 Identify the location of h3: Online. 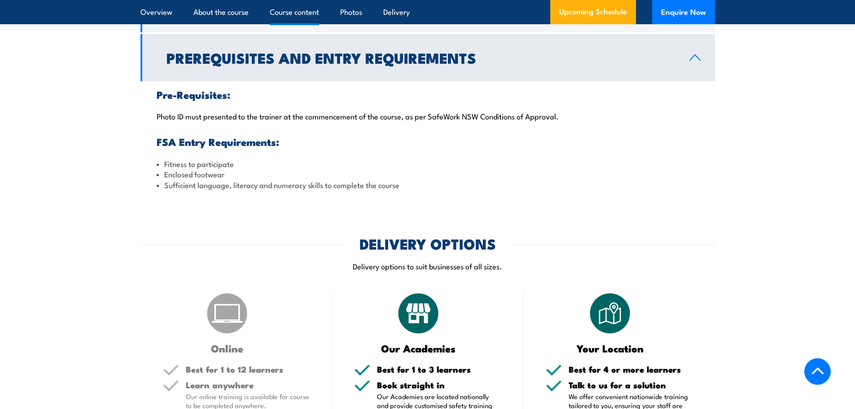
(227, 348).